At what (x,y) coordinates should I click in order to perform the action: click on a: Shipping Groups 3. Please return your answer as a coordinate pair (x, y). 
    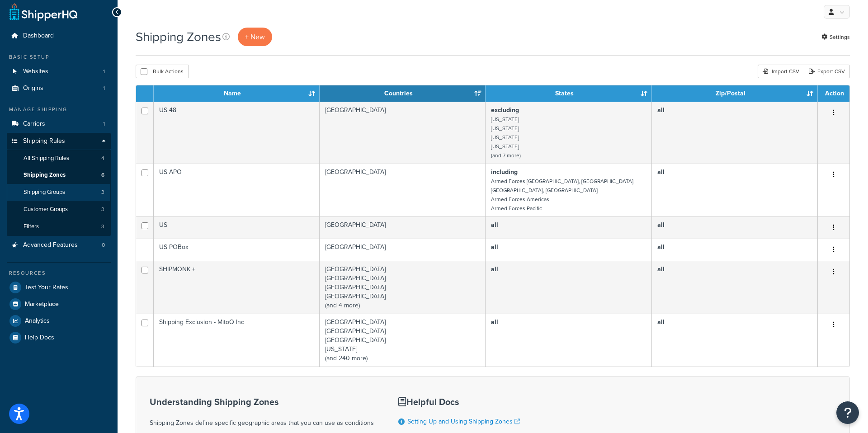
    Looking at the image, I should click on (59, 192).